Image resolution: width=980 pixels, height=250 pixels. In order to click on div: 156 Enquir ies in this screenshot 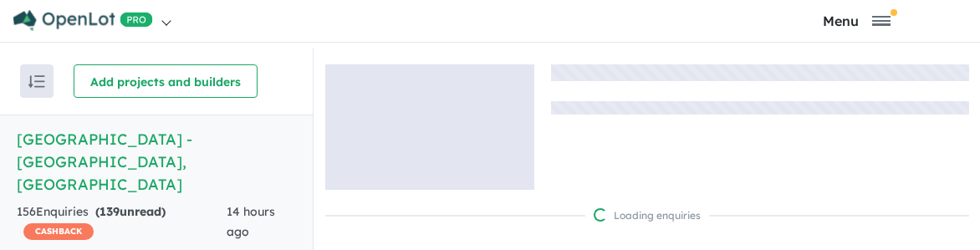, I will do `click(121, 222)`.